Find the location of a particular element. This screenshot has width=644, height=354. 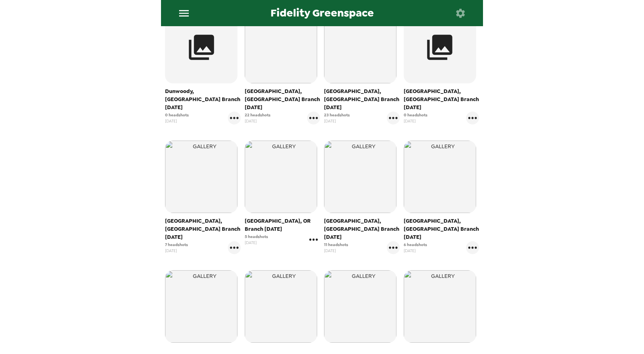

span: 11 headshots is located at coordinates (336, 244).